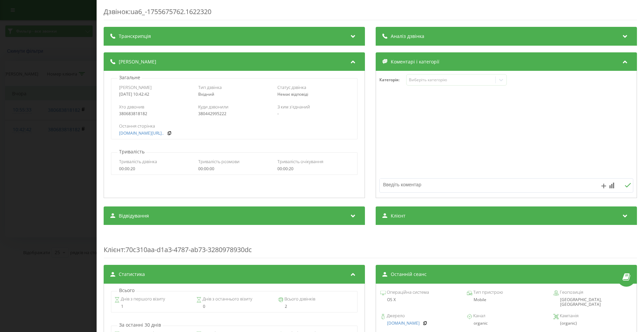 This screenshot has height=332, width=644. What do you see at coordinates (234, 169) in the screenshot?
I see `div: 00:00:00` at bounding box center [234, 169].